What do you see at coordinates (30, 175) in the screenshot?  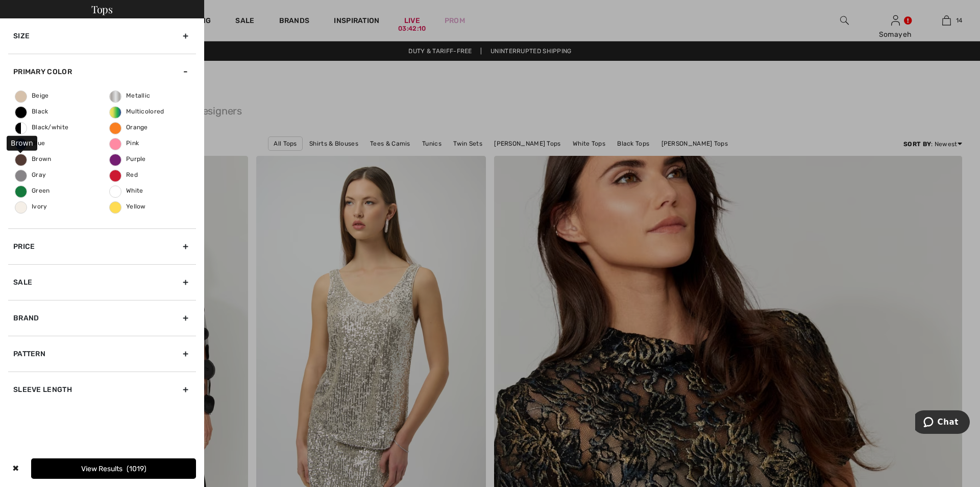 I see `span: Gray` at bounding box center [30, 175].